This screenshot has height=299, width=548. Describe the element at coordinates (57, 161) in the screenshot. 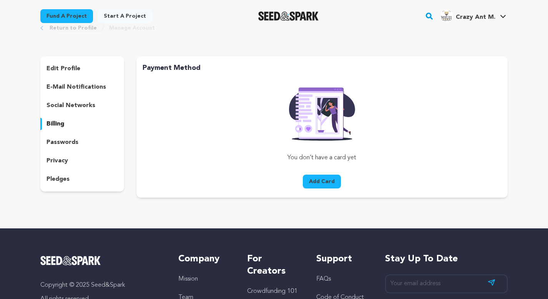

I see `p: privacy` at that location.